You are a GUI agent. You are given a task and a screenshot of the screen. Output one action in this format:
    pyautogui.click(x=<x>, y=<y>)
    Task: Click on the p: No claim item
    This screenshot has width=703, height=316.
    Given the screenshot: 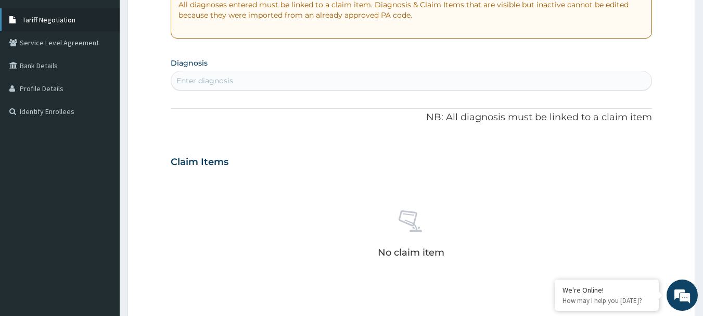 What is the action you would take?
    pyautogui.click(x=411, y=253)
    